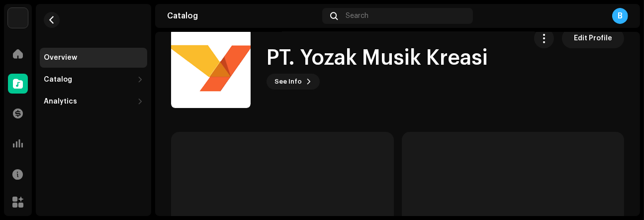 This screenshot has width=644, height=220. What do you see at coordinates (61, 102) in the screenshot?
I see `div: Analytics` at bounding box center [61, 102].